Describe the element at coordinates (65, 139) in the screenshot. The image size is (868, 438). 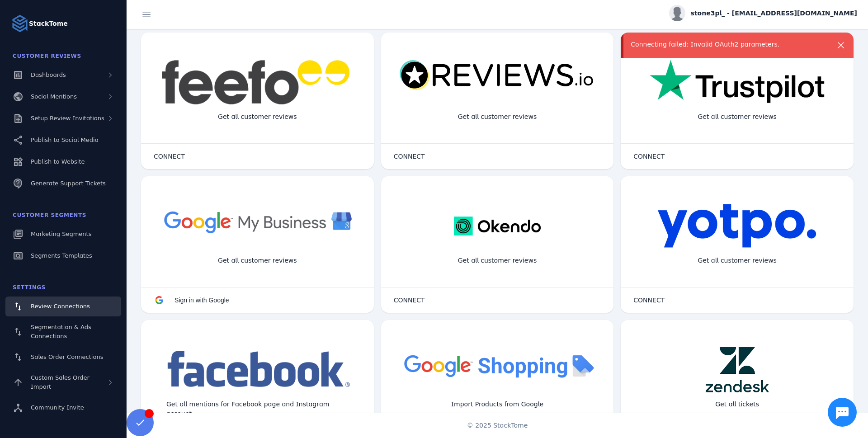
I see `span: Publish to Social Media` at that location.